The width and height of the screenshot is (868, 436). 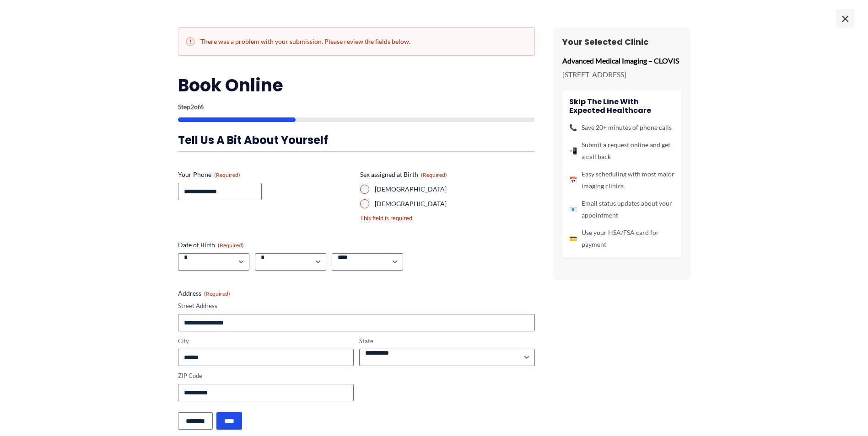 I want to click on li: Save 20+ minutes of phone calls, so click(x=622, y=127).